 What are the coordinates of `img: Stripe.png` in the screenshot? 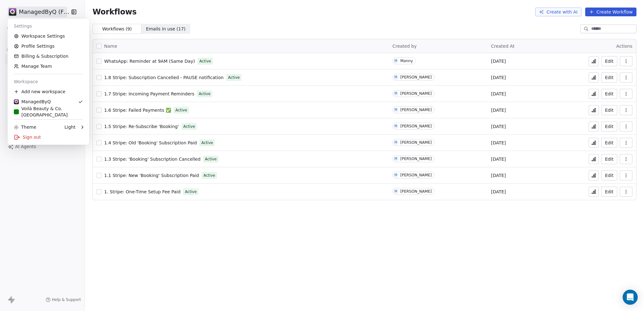 It's located at (17, 102).